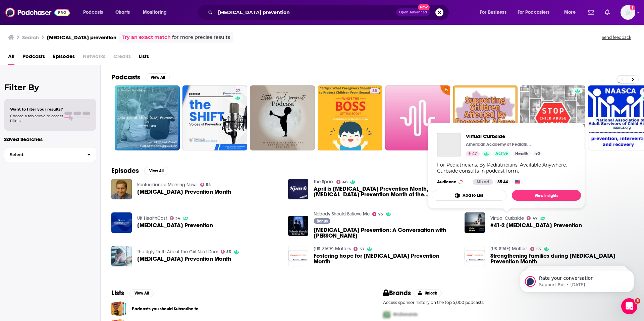 Image resolution: width=644 pixels, height=321 pixels. I want to click on a: 47, so click(532, 218).